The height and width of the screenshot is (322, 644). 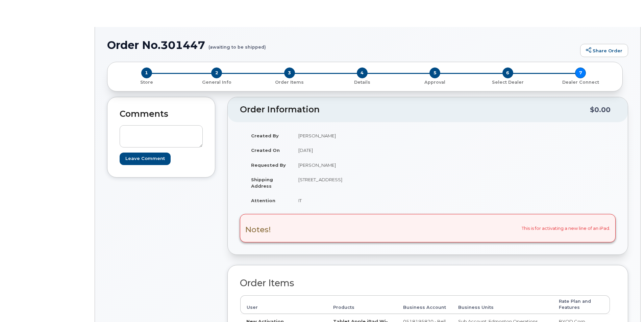 What do you see at coordinates (146, 73) in the screenshot?
I see `span: 1` at bounding box center [146, 73].